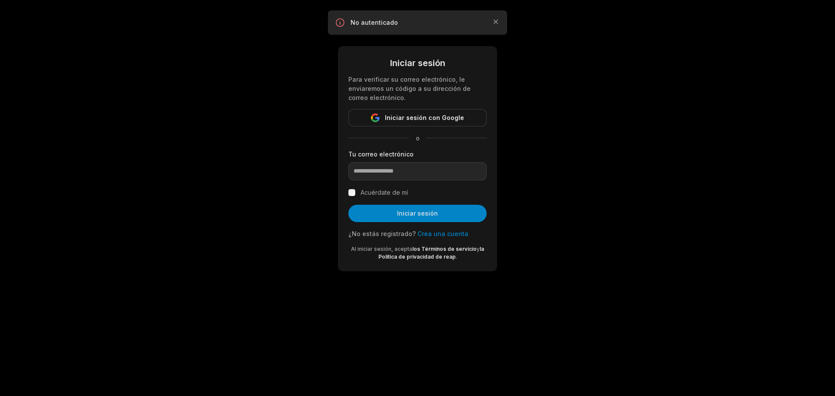 The width and height of the screenshot is (835, 396). I want to click on font: o, so click(418, 138).